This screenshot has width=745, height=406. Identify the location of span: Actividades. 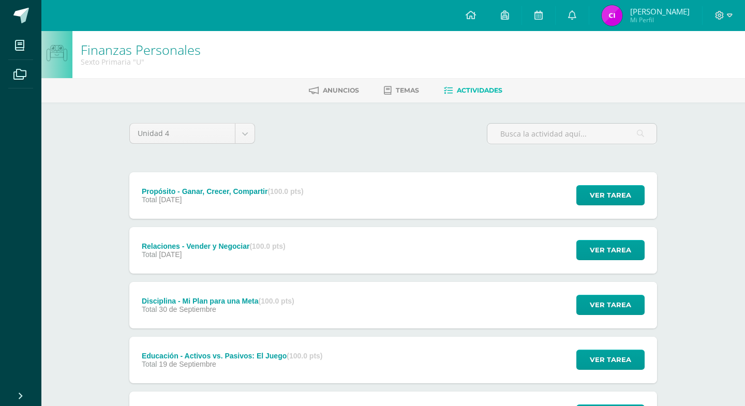
(480, 90).